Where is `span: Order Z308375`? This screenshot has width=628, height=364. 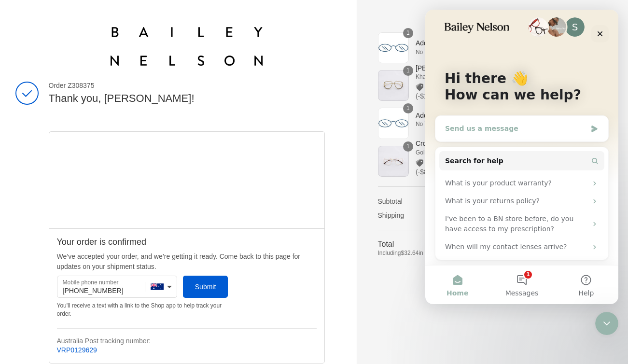
span: Order Z308375 is located at coordinates (187, 86).